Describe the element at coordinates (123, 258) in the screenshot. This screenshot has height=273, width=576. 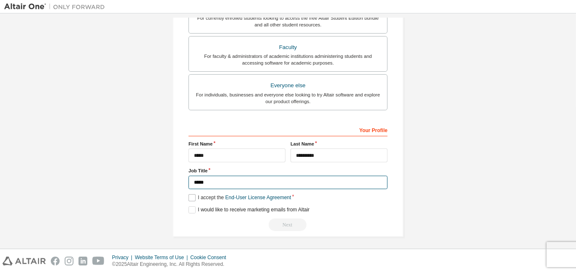
I see `div: Privacy` at that location.